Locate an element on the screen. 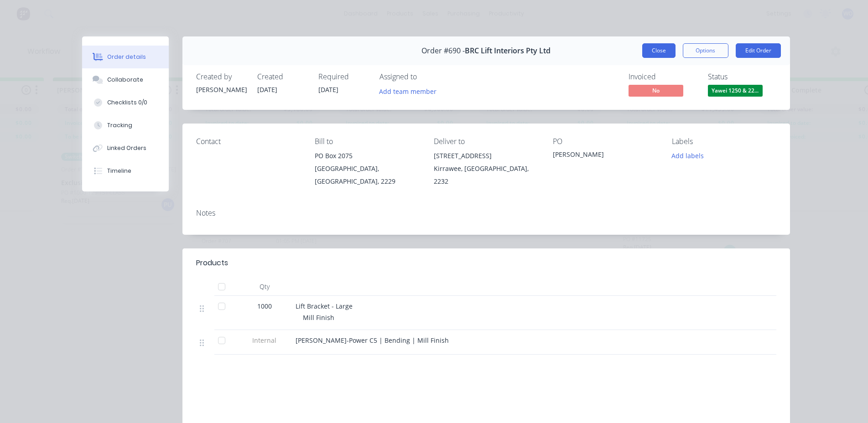 The image size is (868, 423). span: BRC Lift Interiors Pty Ltd is located at coordinates (508, 50).